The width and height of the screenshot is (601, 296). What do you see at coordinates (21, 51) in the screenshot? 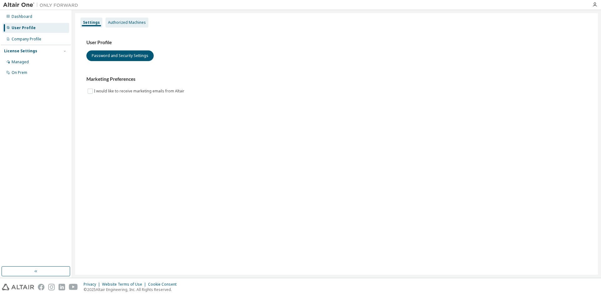
I see `div: License Settings` at bounding box center [21, 51].